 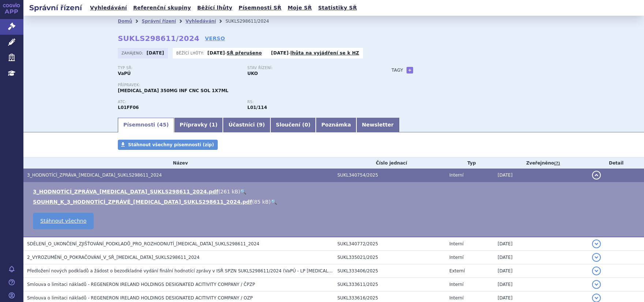 What do you see at coordinates (309, 68) in the screenshot?
I see `p: Stav řízení:` at bounding box center [309, 68].